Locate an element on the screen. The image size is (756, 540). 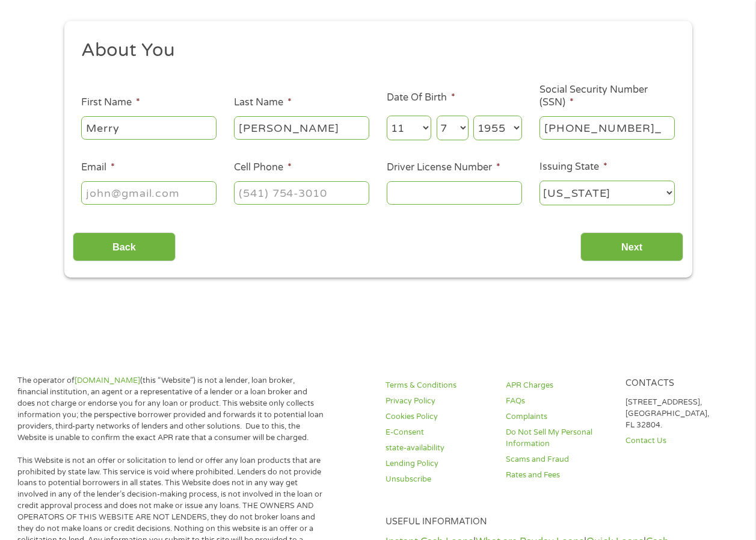
input: Smith is located at coordinates (301, 127).